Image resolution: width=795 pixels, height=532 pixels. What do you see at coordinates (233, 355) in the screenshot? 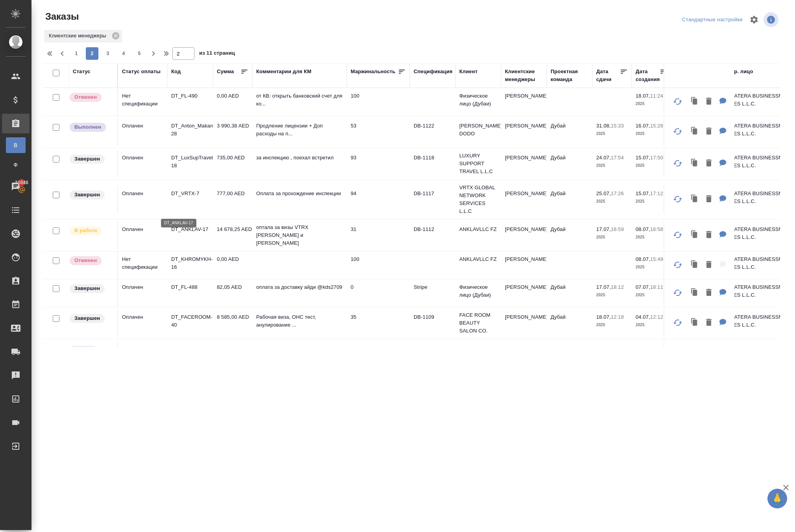
I see `td: 0,00 ₽` at bounding box center [233, 355].